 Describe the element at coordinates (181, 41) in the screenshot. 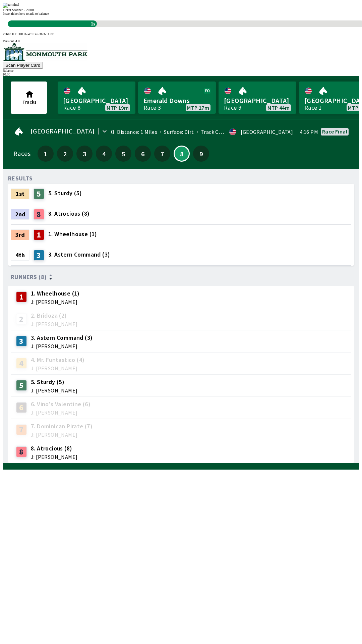

I see `div: Version 1.4.0` at that location.